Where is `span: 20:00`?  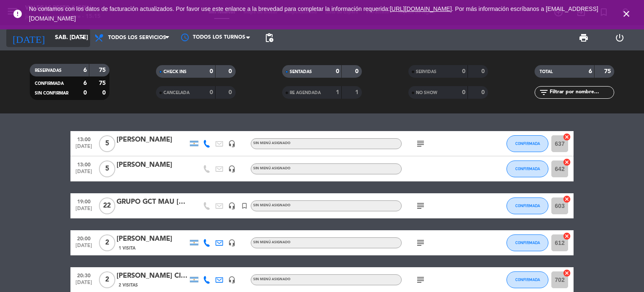 span: 20:00 is located at coordinates (84, 238).